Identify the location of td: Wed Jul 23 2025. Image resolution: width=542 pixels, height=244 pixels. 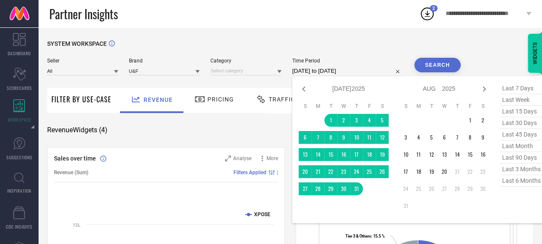
(344, 172).